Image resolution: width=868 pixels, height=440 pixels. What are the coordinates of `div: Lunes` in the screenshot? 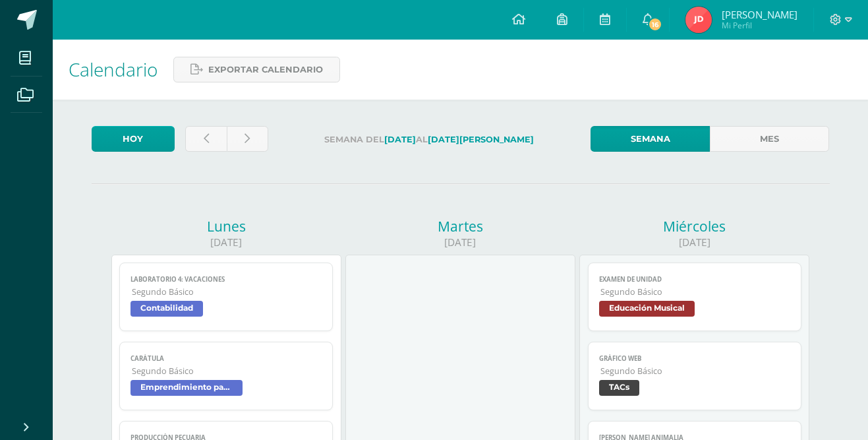 It's located at (226, 226).